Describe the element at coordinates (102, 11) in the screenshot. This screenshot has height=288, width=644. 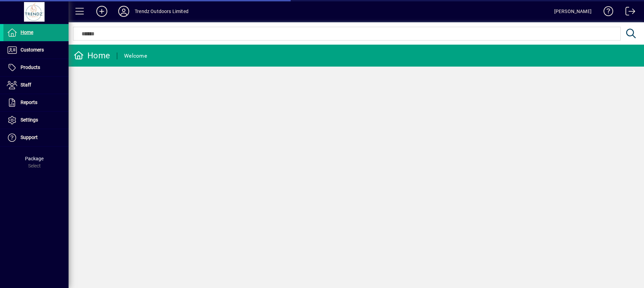
I see `button: Add` at that location.